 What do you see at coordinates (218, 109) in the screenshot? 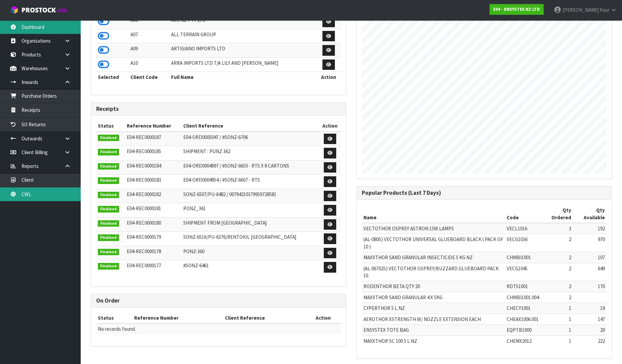
I see `h3: Receipts` at bounding box center [218, 109].